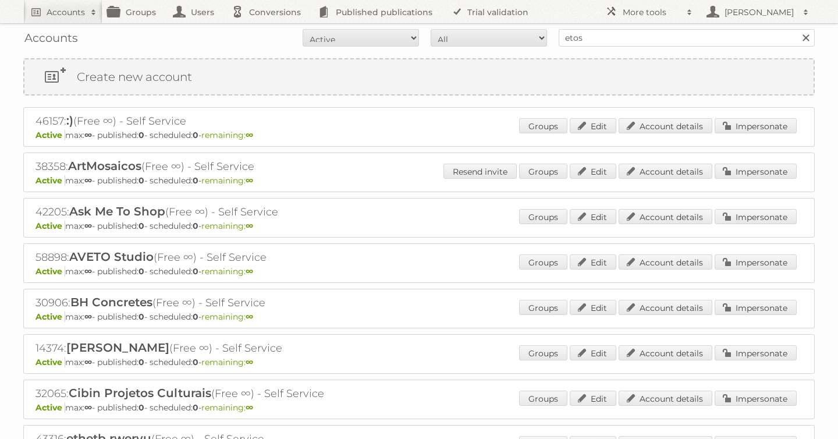 The width and height of the screenshot is (838, 439). I want to click on h2: 46157: (Free ∞) - Self Service, so click(239, 121).